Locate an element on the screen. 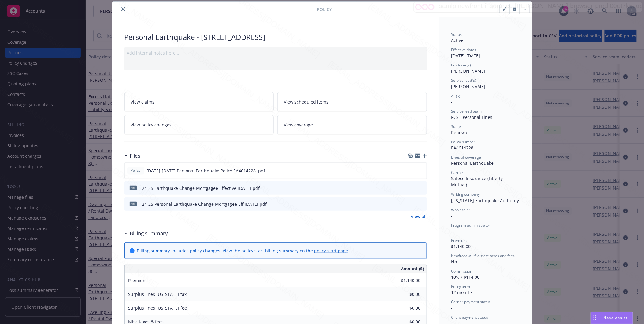  span: Status is located at coordinates (456, 34).